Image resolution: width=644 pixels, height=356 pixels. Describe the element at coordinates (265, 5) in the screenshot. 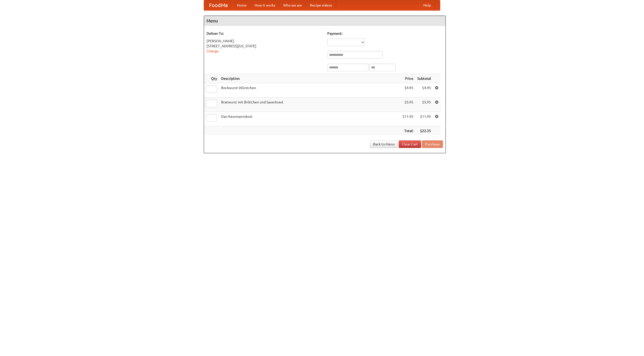

I see `a: How it works` at that location.